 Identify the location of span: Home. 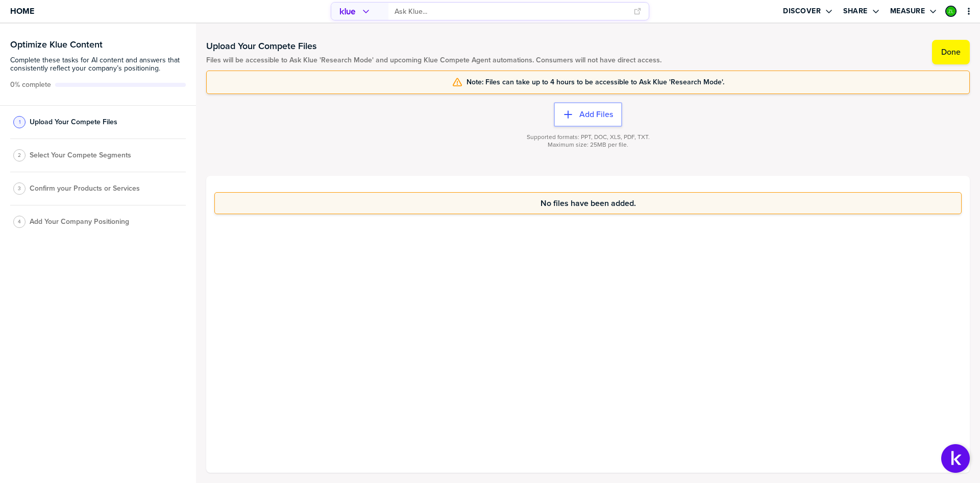
(22, 10).